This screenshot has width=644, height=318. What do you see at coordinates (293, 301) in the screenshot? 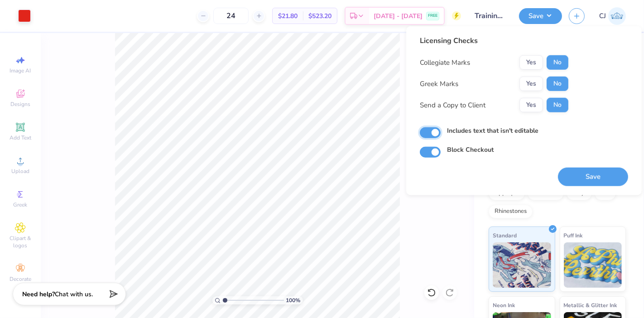
I see `span: 100 %` at bounding box center [293, 301].